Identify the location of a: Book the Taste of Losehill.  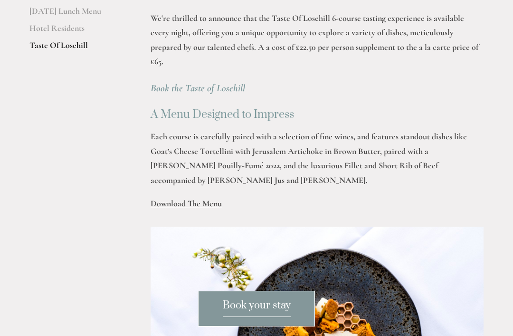
(197, 88).